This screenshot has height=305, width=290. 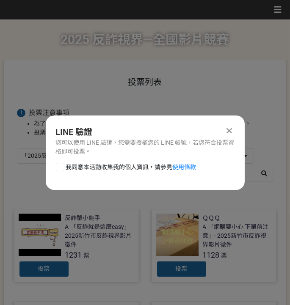 What do you see at coordinates (76, 245) in the screenshot?
I see `a: 反詐騙小能手A-「反詐就是這麼easy」- 2025新竹市反詐視界影片徵件1231票投票` at bounding box center [76, 245].